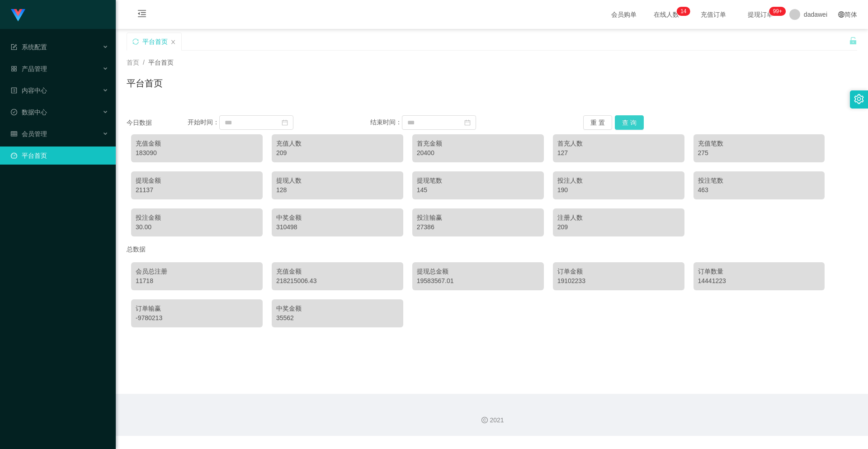 This screenshot has height=449, width=868. Describe the element at coordinates (759, 272) in the screenshot. I see `div: 订单数量` at that location.